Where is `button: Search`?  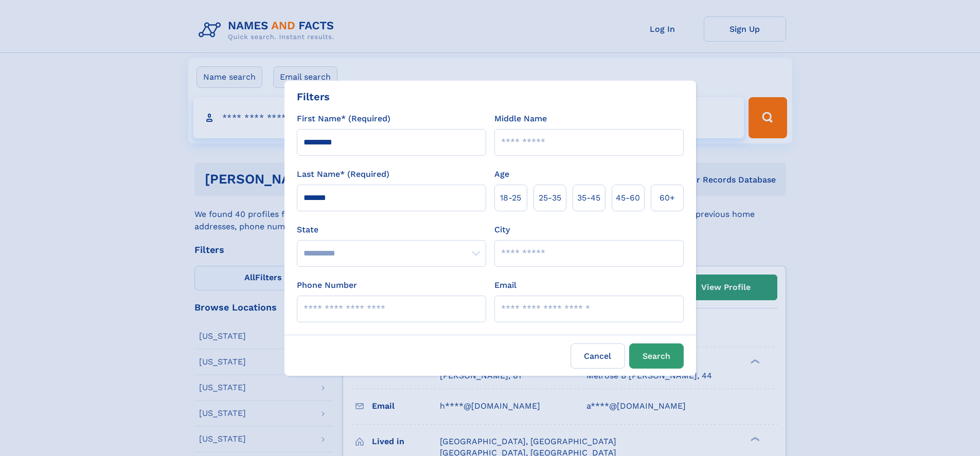
button: Search is located at coordinates (656, 356).